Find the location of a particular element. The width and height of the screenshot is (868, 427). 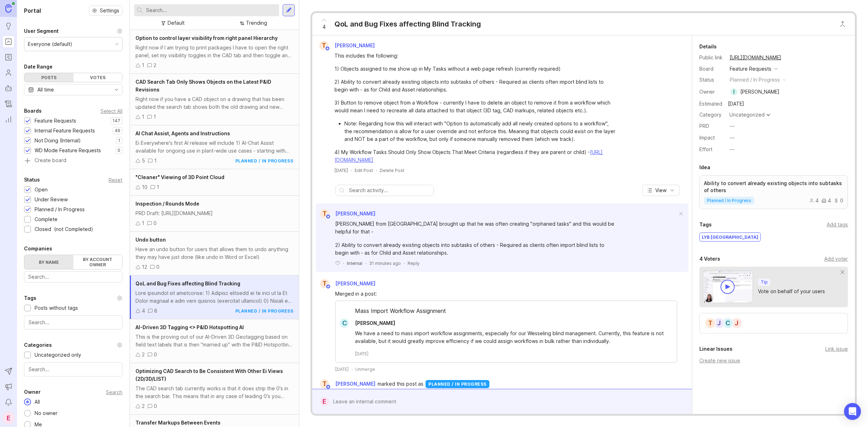

span: Option to control layer visibility from right panel Hierarchy is located at coordinates (206, 38).